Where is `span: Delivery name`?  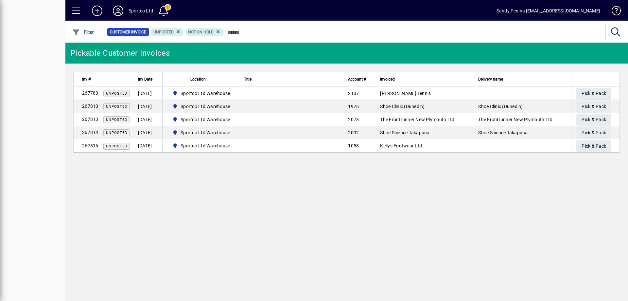
span: Delivery name is located at coordinates (491, 79).